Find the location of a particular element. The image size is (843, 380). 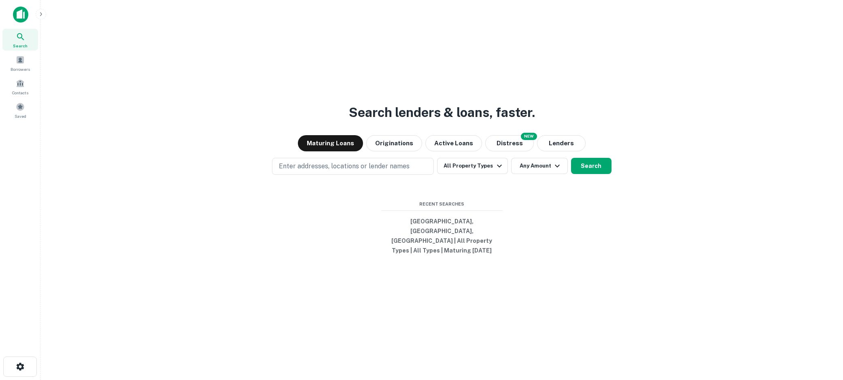

button: Any Amount is located at coordinates (539, 166).